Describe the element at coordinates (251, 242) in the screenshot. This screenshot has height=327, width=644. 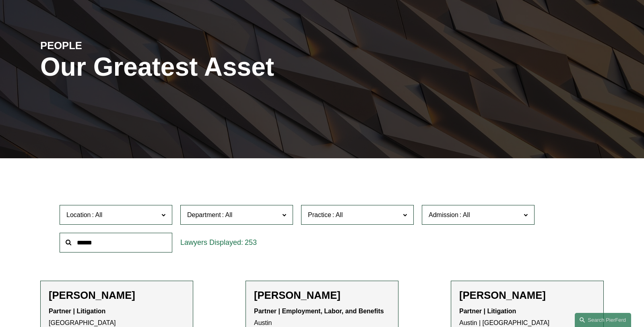
I see `span: 253` at that location.